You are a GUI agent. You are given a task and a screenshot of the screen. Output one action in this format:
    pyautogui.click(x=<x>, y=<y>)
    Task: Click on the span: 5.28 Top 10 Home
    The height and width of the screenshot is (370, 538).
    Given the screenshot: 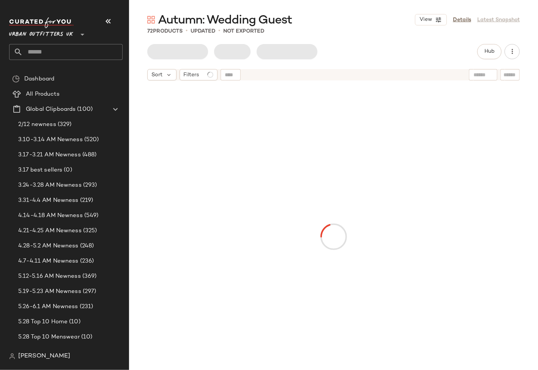 What is the action you would take?
    pyautogui.click(x=43, y=322)
    